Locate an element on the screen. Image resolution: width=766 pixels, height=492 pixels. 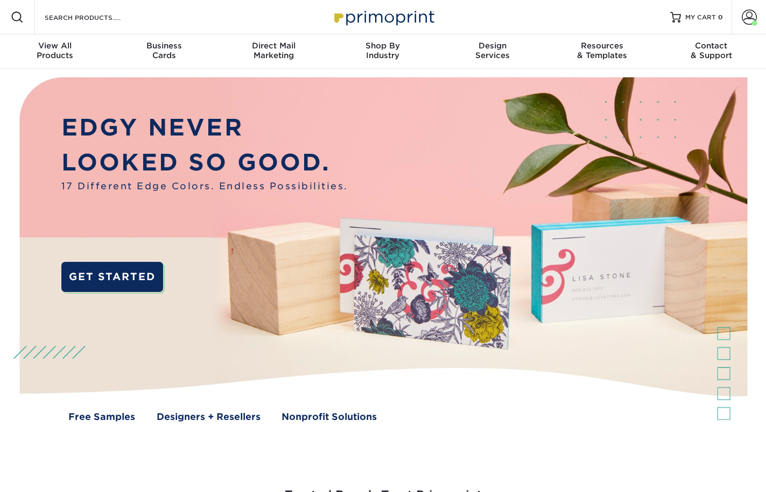
span: MY CART is located at coordinates (700, 17).